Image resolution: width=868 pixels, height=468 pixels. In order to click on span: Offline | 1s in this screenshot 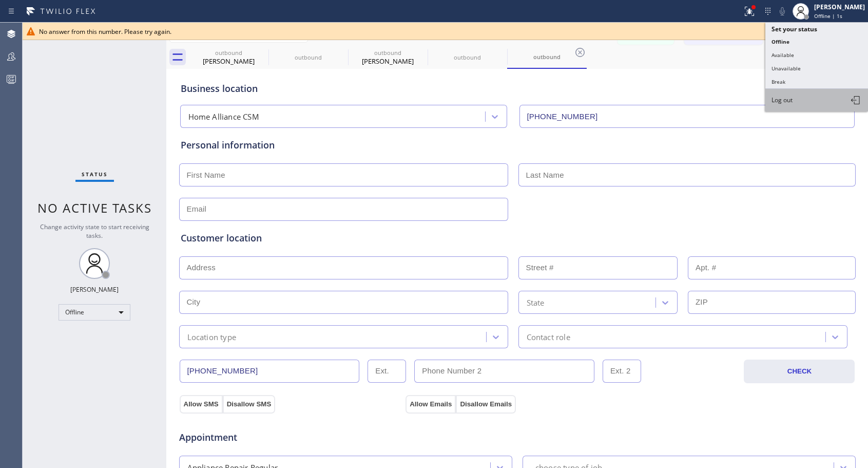, I will do `click(828, 16)`.